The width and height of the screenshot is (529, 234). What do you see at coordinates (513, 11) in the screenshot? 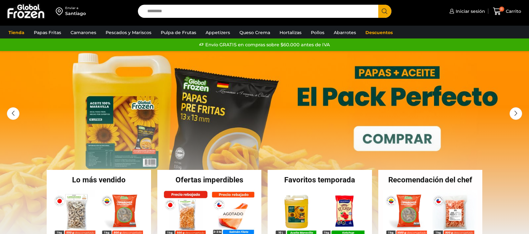
I see `span: Carrito` at bounding box center [513, 11].